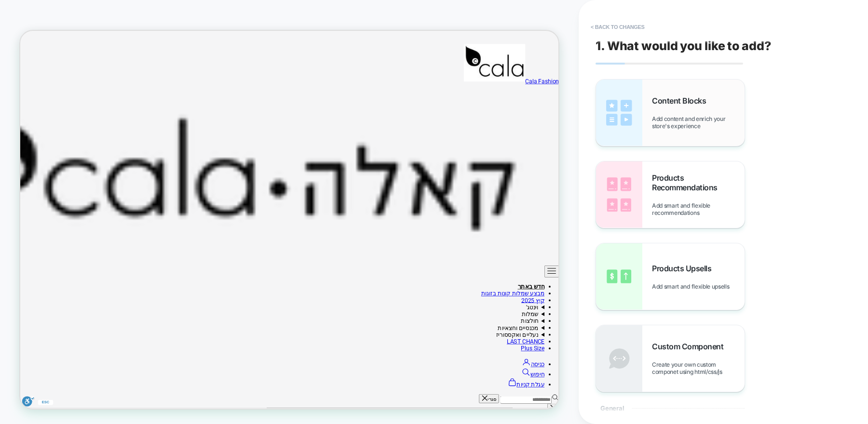 Image resolution: width=868 pixels, height=424 pixels. What do you see at coordinates (681, 101) in the screenshot?
I see `span: Content Blocks` at bounding box center [681, 101].